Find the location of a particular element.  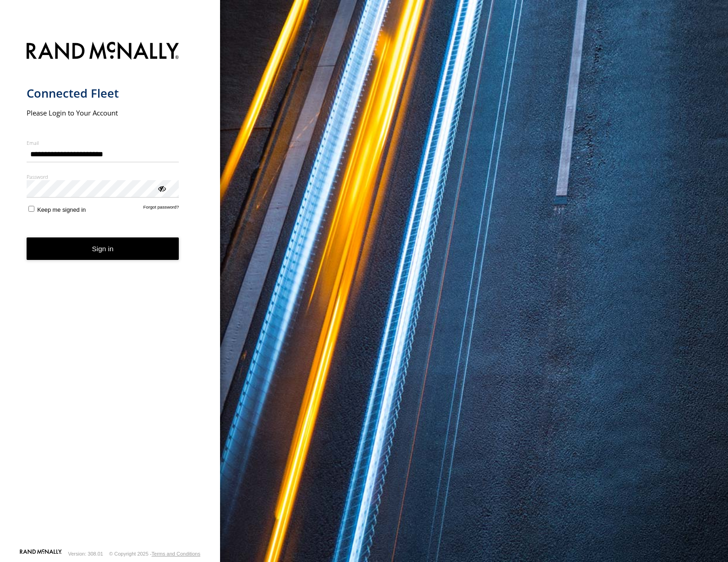

form: main is located at coordinates (110, 292).